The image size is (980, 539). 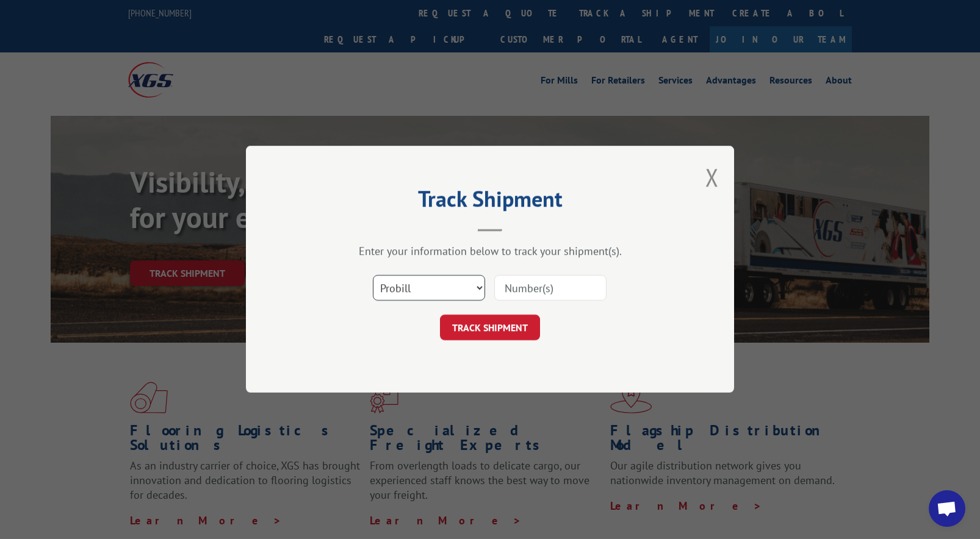 I want to click on div: Open chat, so click(x=947, y=508).